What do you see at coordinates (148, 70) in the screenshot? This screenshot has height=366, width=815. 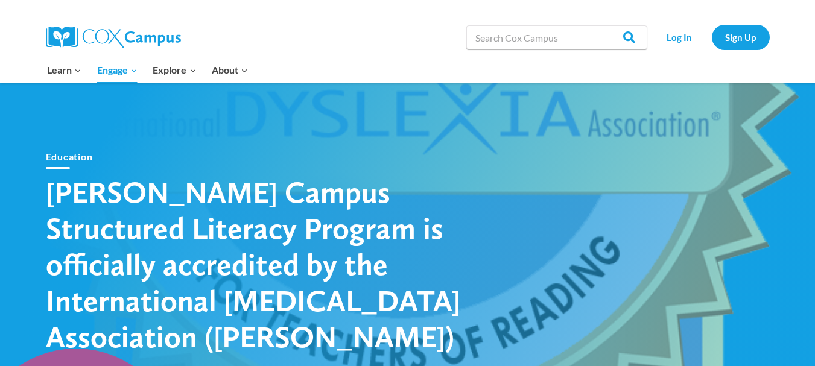 I see `nav: Primary Navigation` at bounding box center [148, 70].